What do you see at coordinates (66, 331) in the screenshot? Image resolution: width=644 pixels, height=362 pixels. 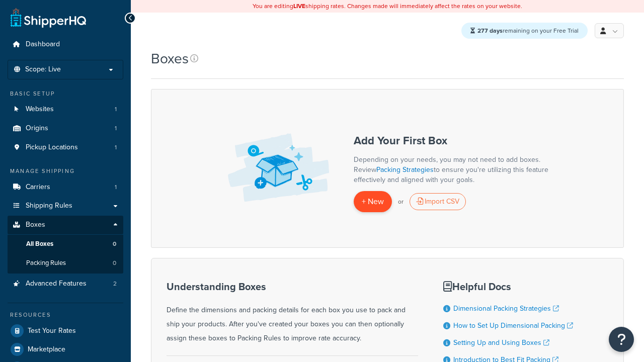 I see `li: Test Your Rates` at bounding box center [66, 331].